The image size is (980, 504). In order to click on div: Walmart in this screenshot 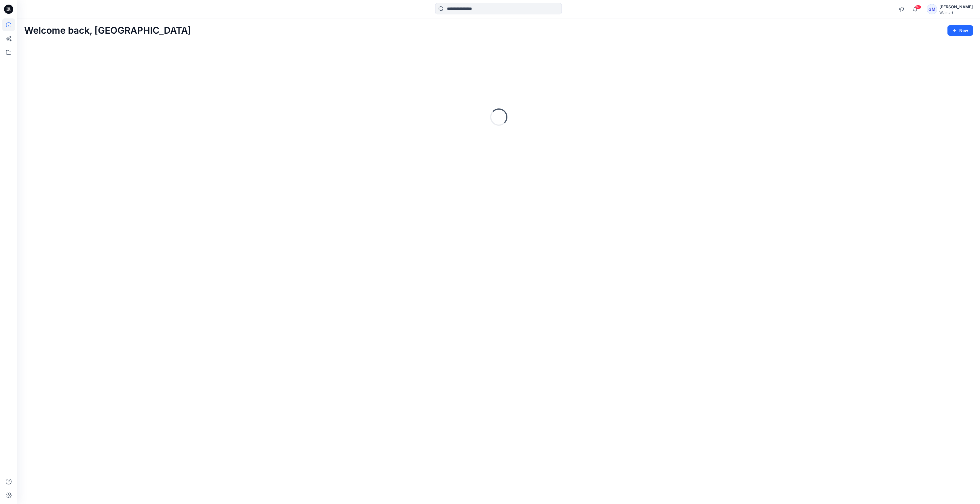, I will do `click(956, 12)`.